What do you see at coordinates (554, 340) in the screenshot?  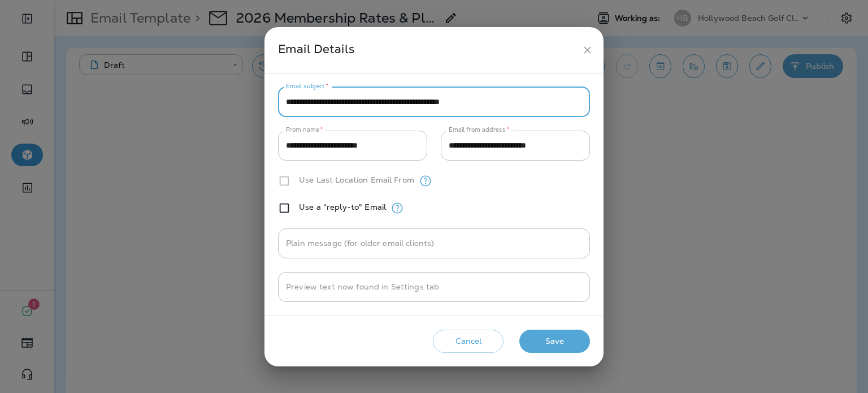 I see `button: Save` at bounding box center [554, 340].